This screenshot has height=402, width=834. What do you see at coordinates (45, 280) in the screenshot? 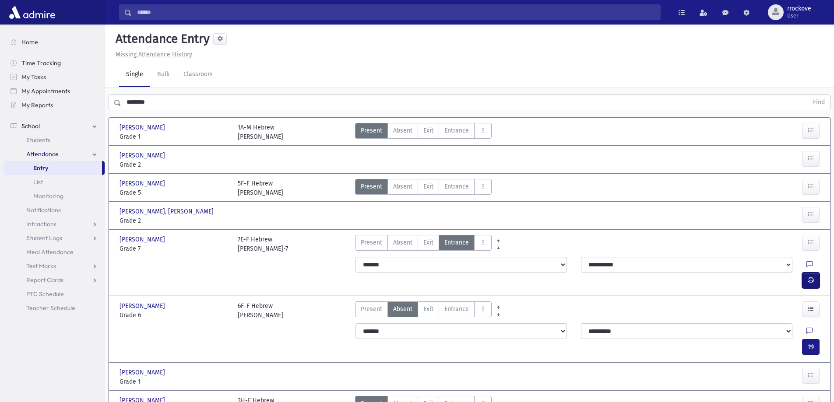
I see `span: Report Cards` at bounding box center [45, 280].